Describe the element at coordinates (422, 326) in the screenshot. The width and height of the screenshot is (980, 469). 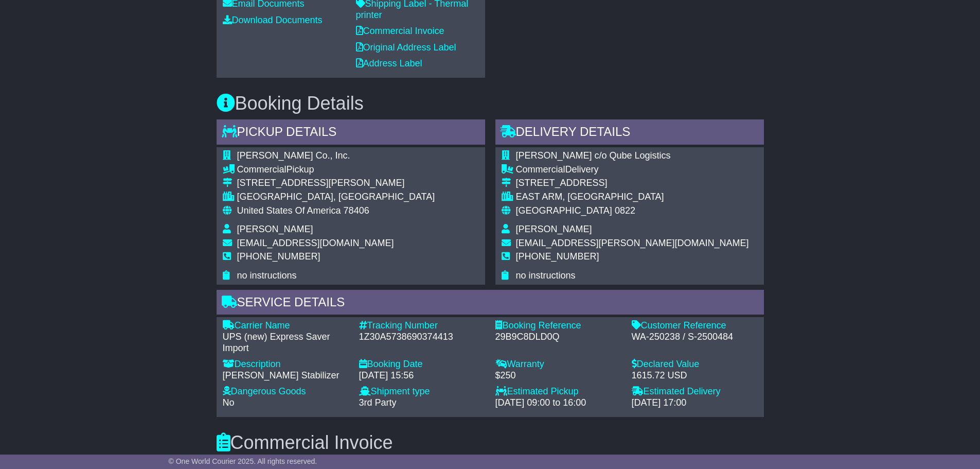
I see `div: Tracking Number` at that location.